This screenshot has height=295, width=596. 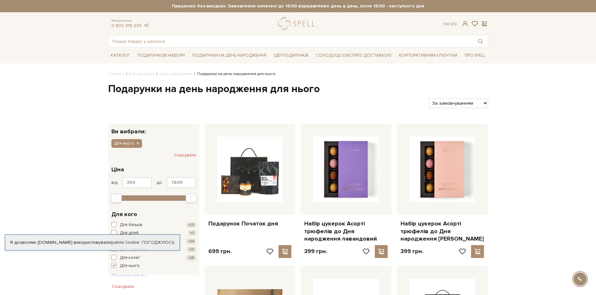 What do you see at coordinates (298, 89) in the screenshot?
I see `h1: Подарунки на день народження для нього` at bounding box center [298, 89].